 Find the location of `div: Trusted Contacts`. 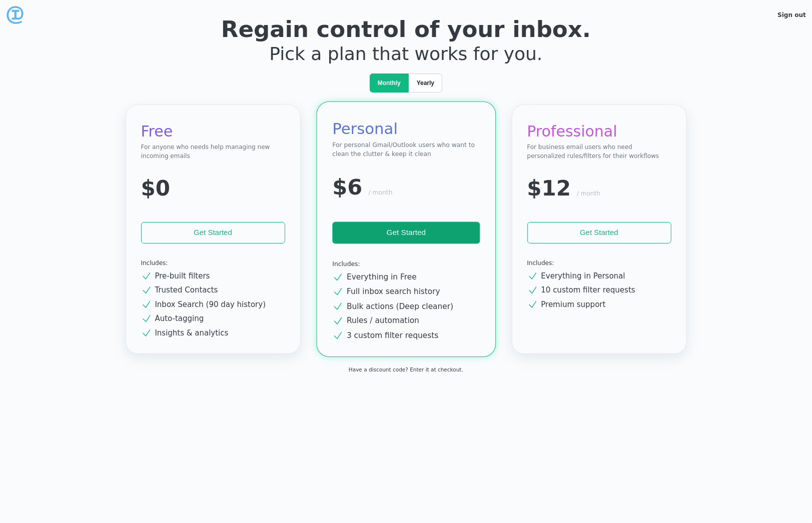

div: Trusted Contacts is located at coordinates (204, 290).